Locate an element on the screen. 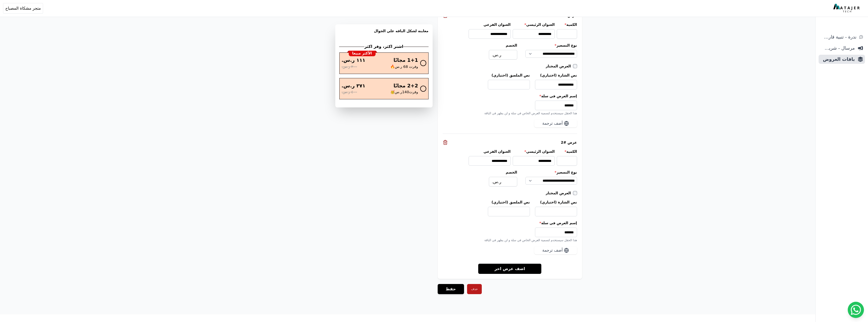 Image resolution: width=868 pixels, height=322 pixels. button: حفظ is located at coordinates (451, 289).